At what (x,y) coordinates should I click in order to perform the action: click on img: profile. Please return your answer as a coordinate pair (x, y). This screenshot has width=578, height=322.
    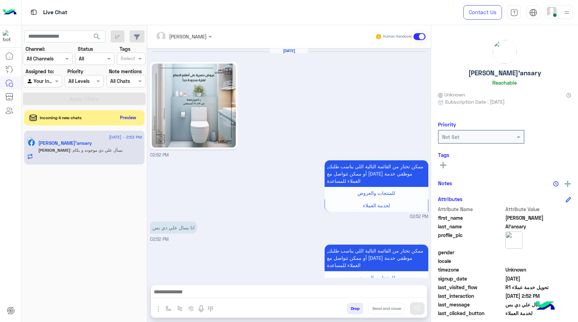
    Looking at the image, I should click on (567, 12).